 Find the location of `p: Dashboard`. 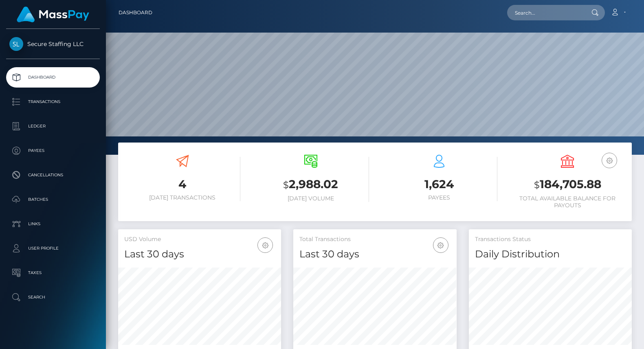

p: Dashboard is located at coordinates (53, 77).